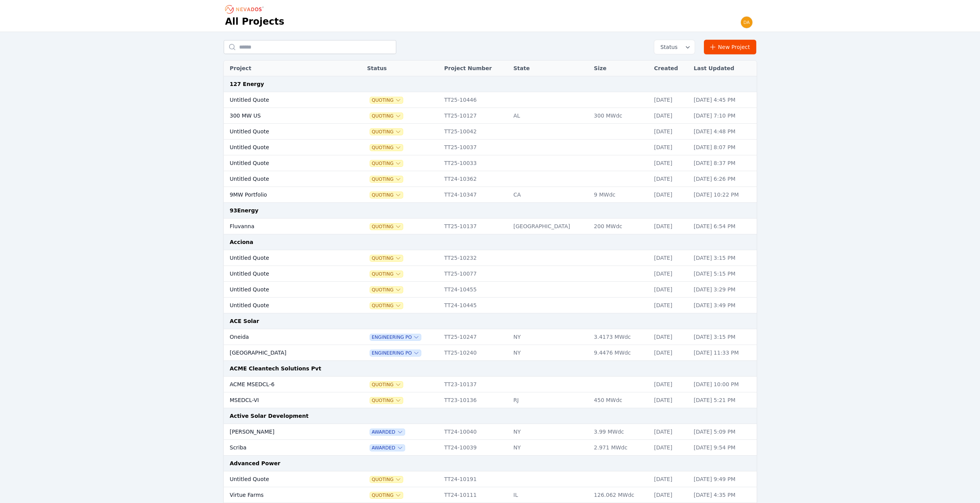 This screenshot has width=980, height=503. What do you see at coordinates (620, 400) in the screenshot?
I see `td: 450 MWdc` at bounding box center [620, 400].